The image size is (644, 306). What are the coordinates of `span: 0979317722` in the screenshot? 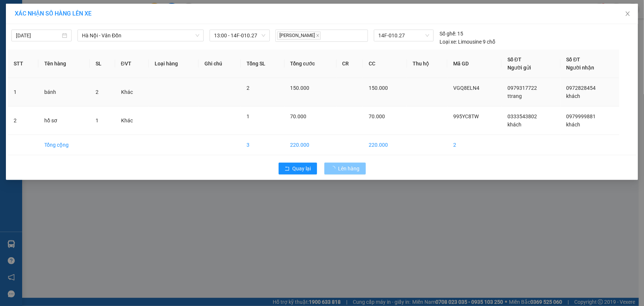 It's located at (522, 88).